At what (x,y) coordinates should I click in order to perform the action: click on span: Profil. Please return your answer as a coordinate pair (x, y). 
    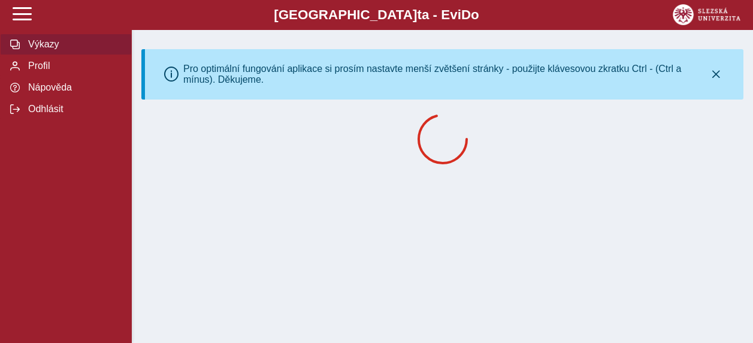
    Looking at the image, I should click on (73, 66).